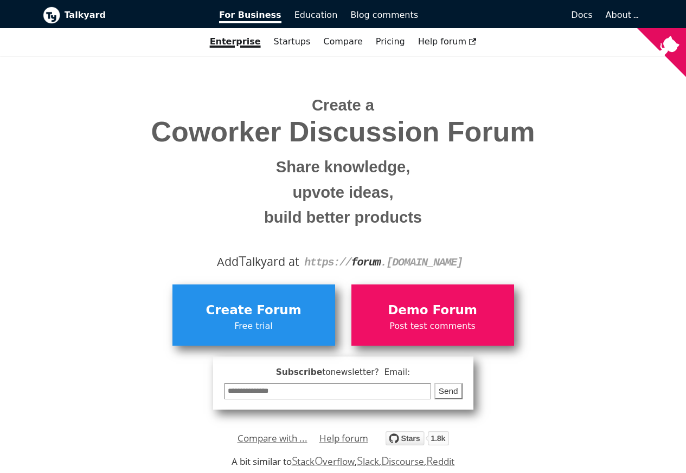 The image size is (686, 473). What do you see at coordinates (433, 315) in the screenshot?
I see `a: Demo ForumPost test comments` at bounding box center [433, 315].